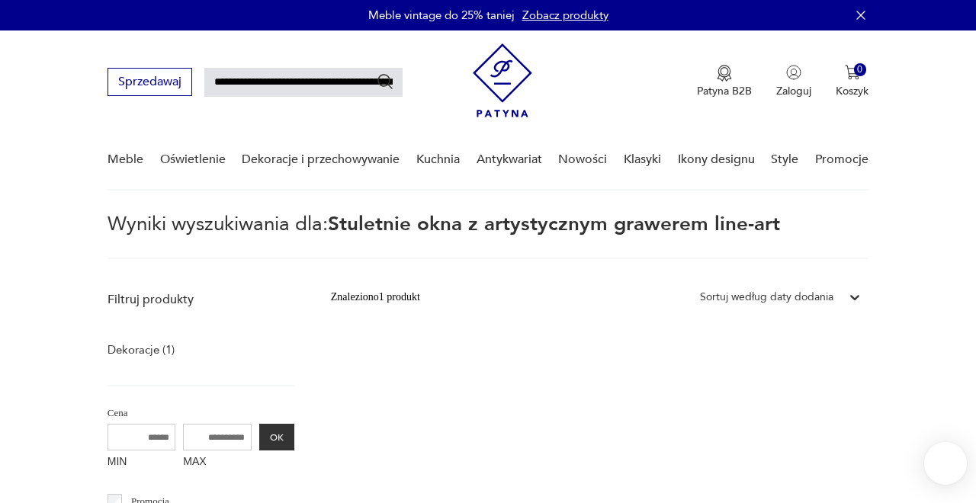 The width and height of the screenshot is (976, 503). I want to click on p: Patyna B2B, so click(724, 91).